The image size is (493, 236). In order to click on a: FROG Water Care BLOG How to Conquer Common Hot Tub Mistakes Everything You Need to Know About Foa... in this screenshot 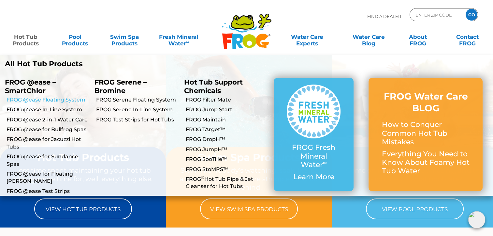, I will do `click(425, 134)`.